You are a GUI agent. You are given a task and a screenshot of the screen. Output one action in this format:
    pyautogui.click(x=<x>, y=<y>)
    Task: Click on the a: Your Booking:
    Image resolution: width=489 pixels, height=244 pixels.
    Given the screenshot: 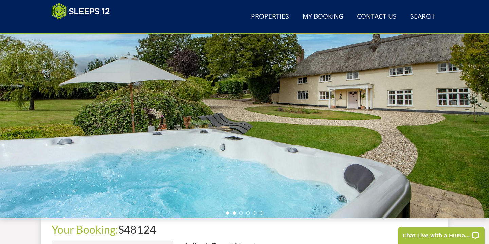 What is the action you would take?
    pyautogui.click(x=85, y=230)
    